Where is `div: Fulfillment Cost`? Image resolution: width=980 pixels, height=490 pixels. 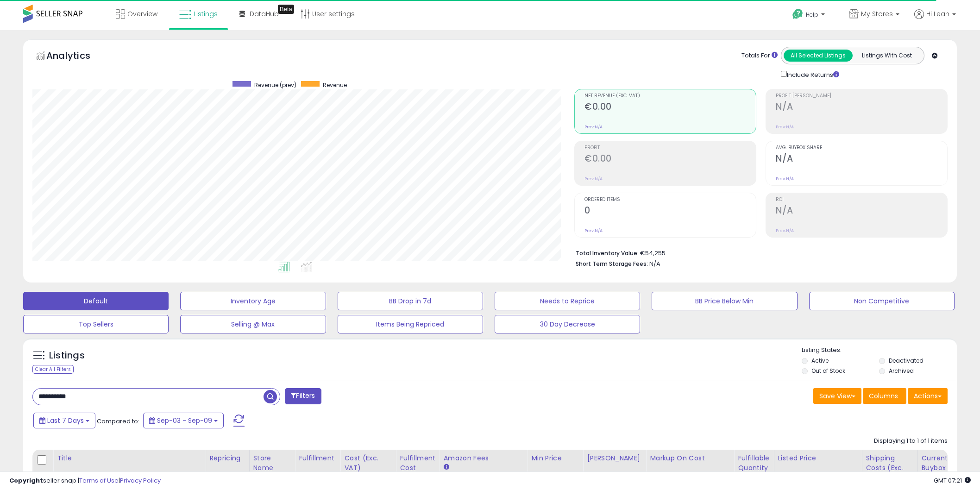
div: Fulfillment Cost is located at coordinates (417, 463).